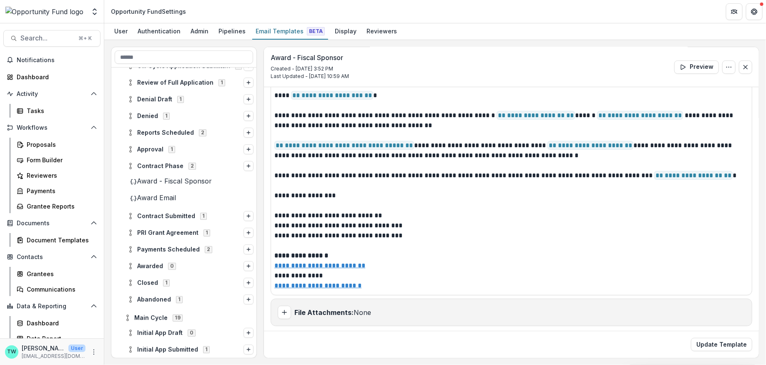 The height and width of the screenshot is (365, 766). What do you see at coordinates (60, 191) in the screenshot?
I see `div: Payments` at bounding box center [60, 191].